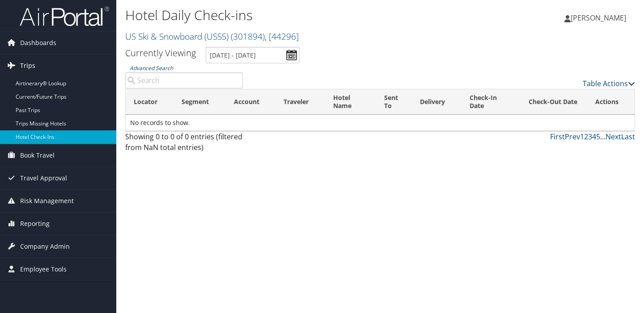  I want to click on span: Employee Tools, so click(43, 270).